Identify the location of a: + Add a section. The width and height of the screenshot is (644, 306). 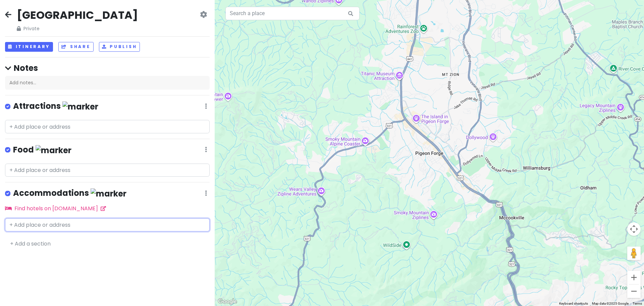
(30, 243).